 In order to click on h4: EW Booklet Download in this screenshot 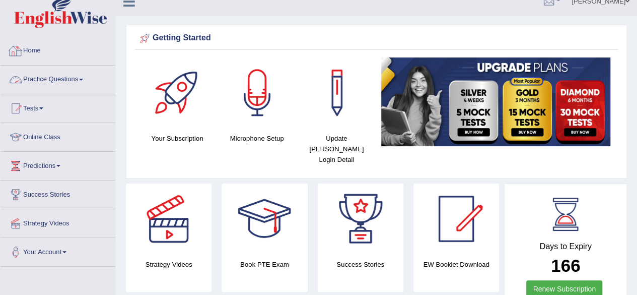, I will do `click(456, 264)`.